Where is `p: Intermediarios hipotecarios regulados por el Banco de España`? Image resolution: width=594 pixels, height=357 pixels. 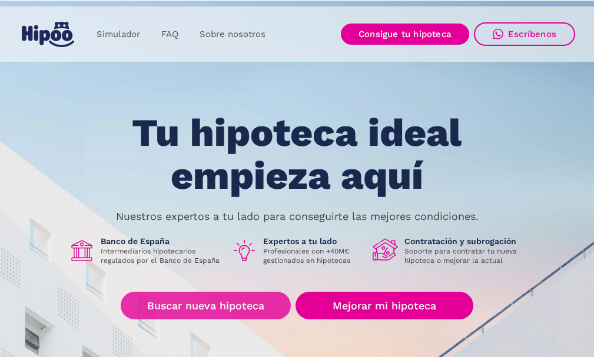
p: Intermediarios hipotecarios regulados por el Banco de España is located at coordinates (161, 256).